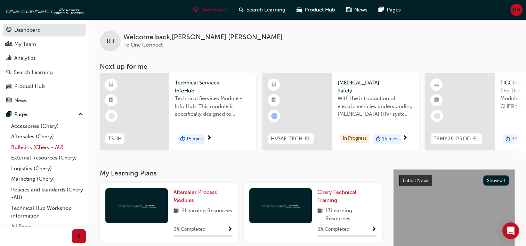  What do you see at coordinates (361, 10) in the screenshot?
I see `span: News` at bounding box center [361, 10].